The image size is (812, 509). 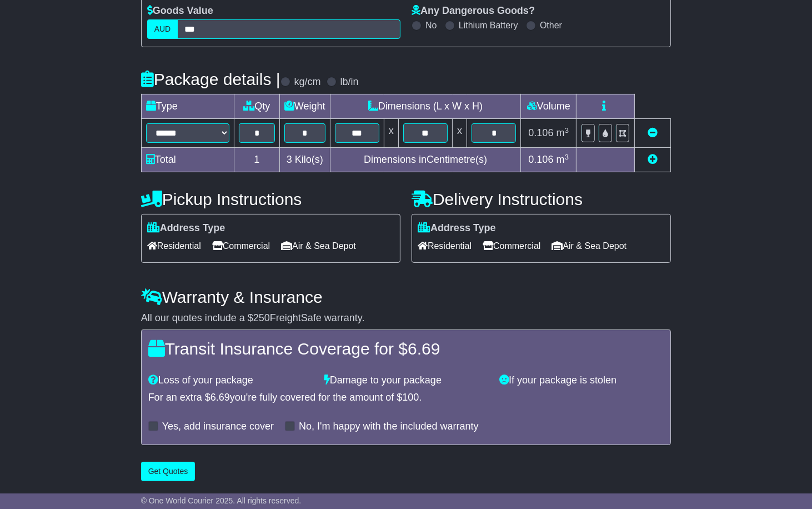 I want to click on label: Any Dangerous Goods?, so click(x=473, y=11).